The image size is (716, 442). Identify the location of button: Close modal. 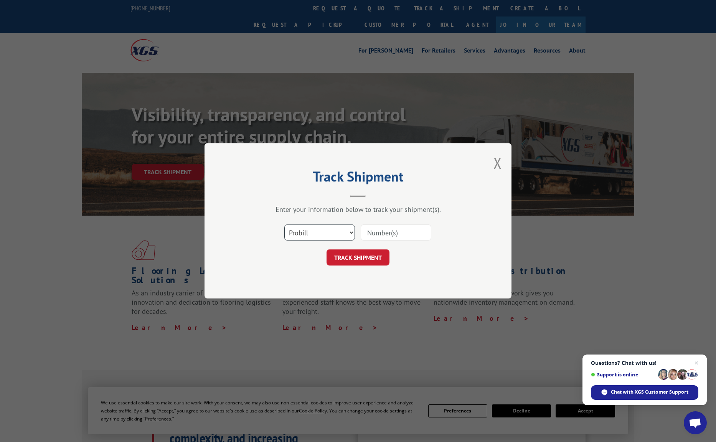
(498, 163).